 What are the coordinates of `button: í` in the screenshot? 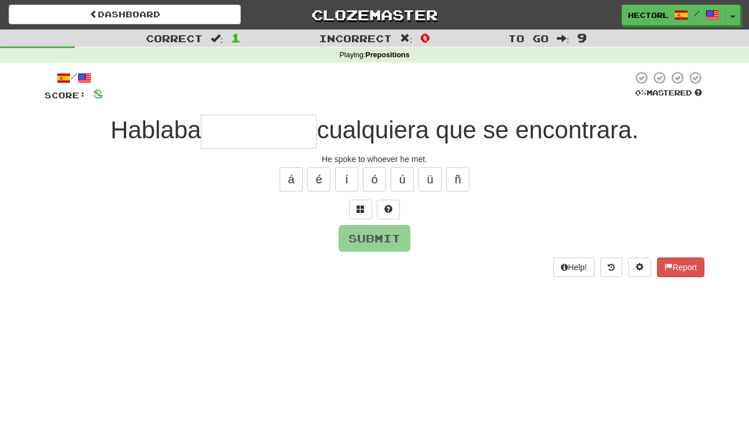 It's located at (347, 179).